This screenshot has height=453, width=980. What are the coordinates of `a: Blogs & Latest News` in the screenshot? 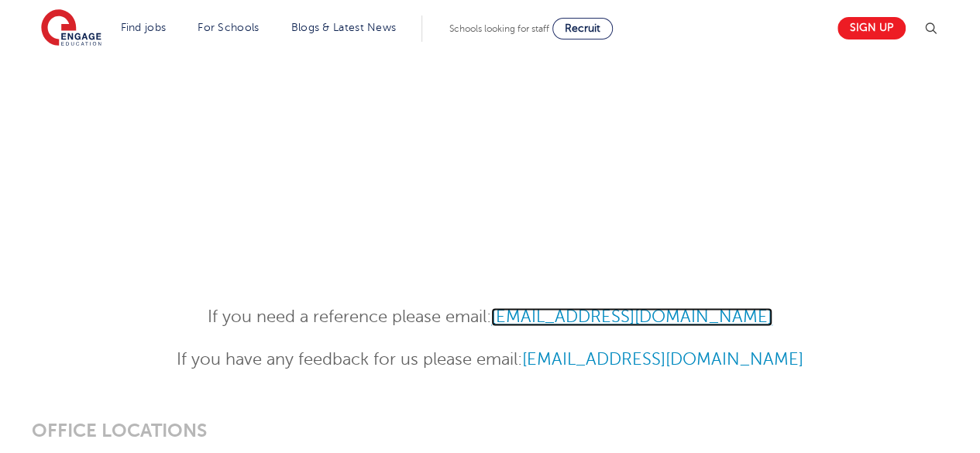 It's located at (344, 28).